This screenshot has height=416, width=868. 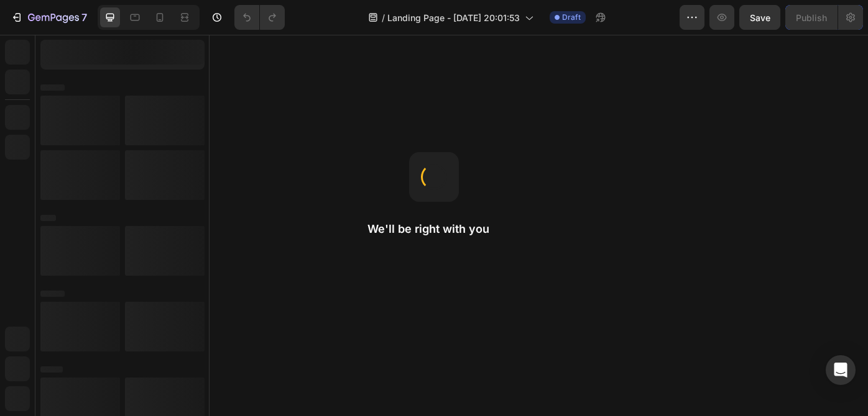 What do you see at coordinates (84, 17) in the screenshot?
I see `p: 7` at bounding box center [84, 17].